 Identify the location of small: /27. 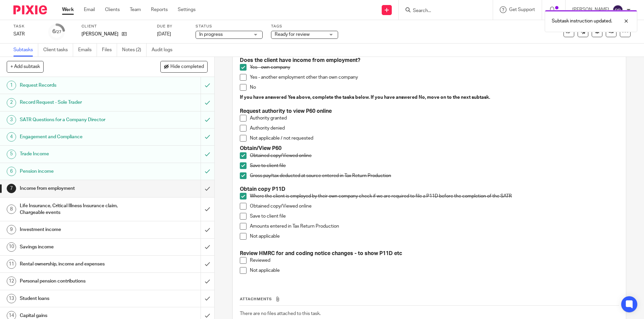
(58, 32).